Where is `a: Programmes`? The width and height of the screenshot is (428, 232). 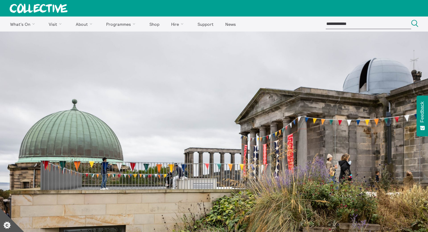
a: Programmes is located at coordinates (122, 24).